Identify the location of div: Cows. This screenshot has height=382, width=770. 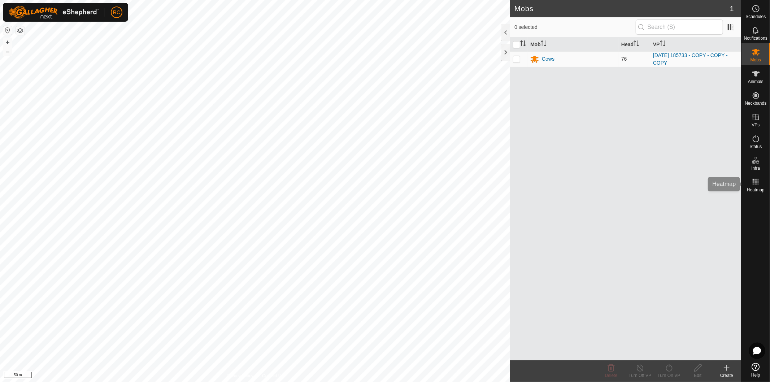
(548, 59).